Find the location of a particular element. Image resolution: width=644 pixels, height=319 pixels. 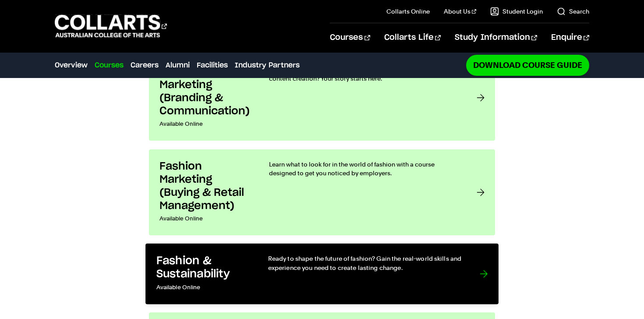

a: Careers is located at coordinates (145, 65).